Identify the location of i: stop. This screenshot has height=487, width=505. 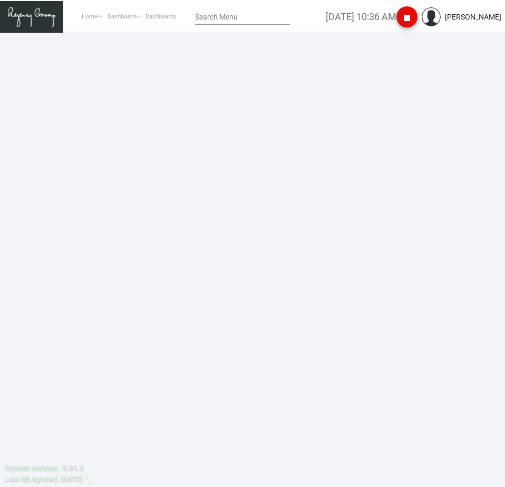
(407, 18).